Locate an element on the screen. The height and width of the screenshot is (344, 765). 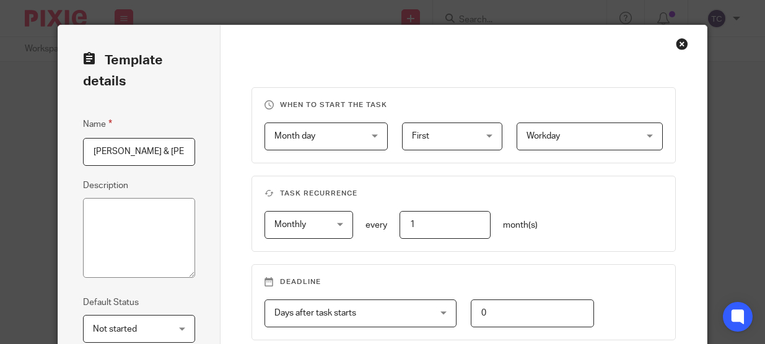
span: Monthly is located at coordinates (290, 225).